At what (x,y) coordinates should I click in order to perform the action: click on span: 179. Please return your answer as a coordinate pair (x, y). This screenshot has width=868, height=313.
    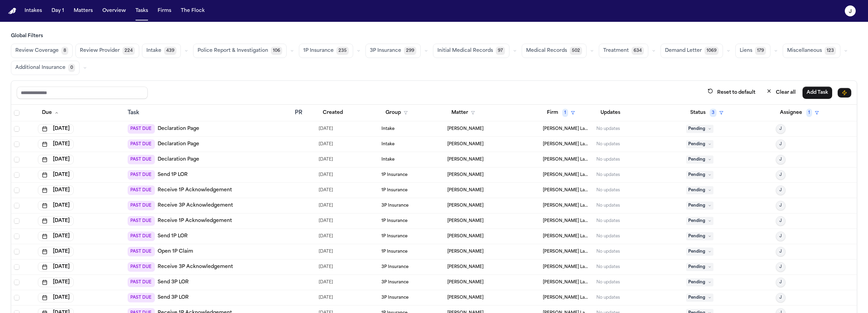
    Looking at the image, I should click on (760, 51).